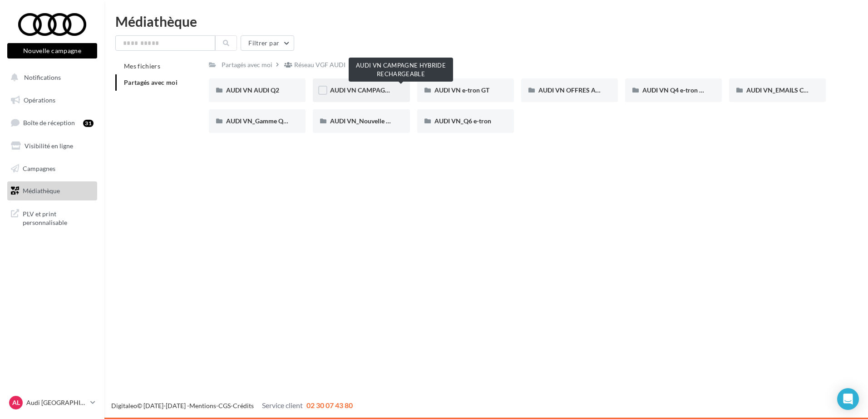 This screenshot has width=868, height=419. I want to click on a: Campagnes, so click(52, 169).